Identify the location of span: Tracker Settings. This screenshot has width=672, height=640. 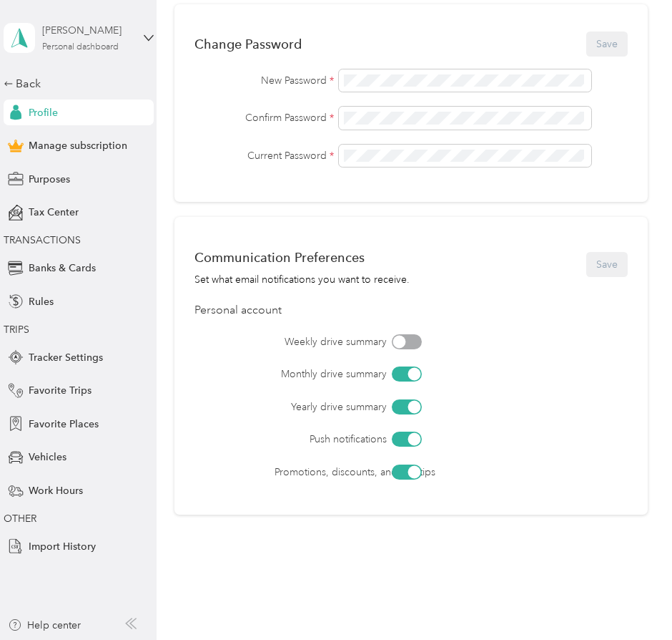
(66, 357).